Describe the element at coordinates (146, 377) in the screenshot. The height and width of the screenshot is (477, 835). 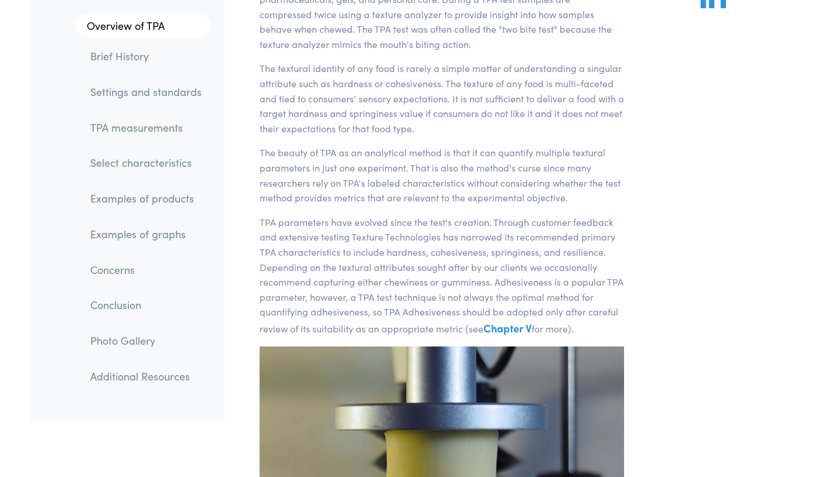
I see `a: Additional Resources` at that location.